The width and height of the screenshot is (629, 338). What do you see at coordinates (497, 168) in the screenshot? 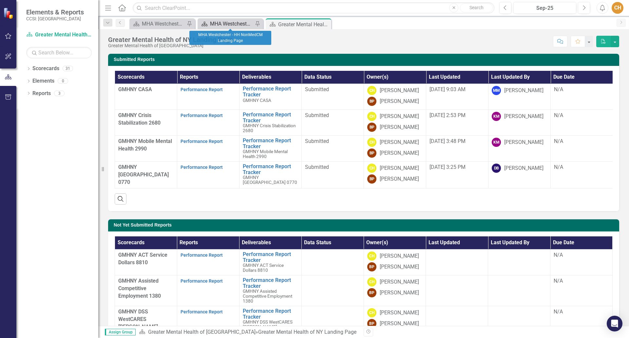
I see `div: DB` at bounding box center [497, 168].